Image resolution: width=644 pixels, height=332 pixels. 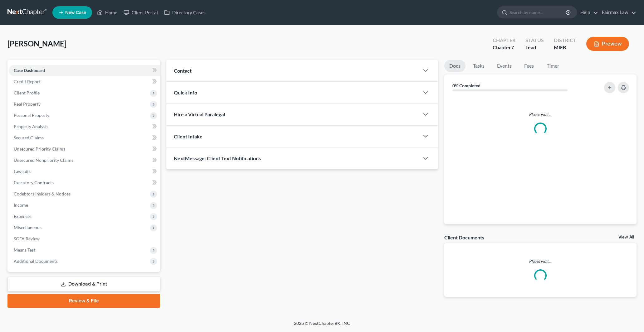 I want to click on span: Lawsuits, so click(x=22, y=171).